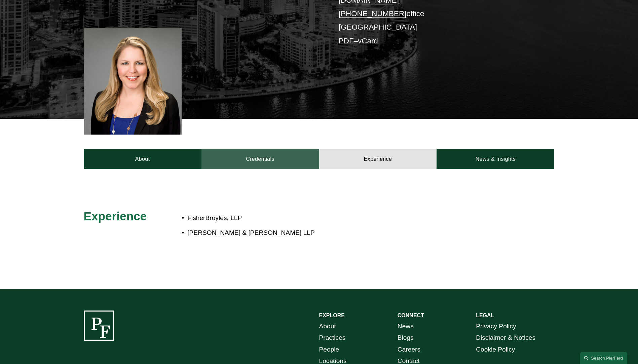 Image resolution: width=638 pixels, height=364 pixels. I want to click on a: People, so click(329, 349).